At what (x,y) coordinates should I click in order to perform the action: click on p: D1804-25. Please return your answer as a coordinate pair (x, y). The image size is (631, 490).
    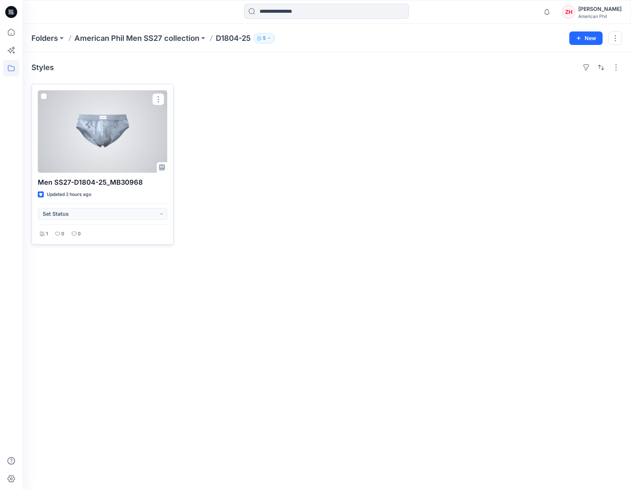
    Looking at the image, I should click on (233, 38).